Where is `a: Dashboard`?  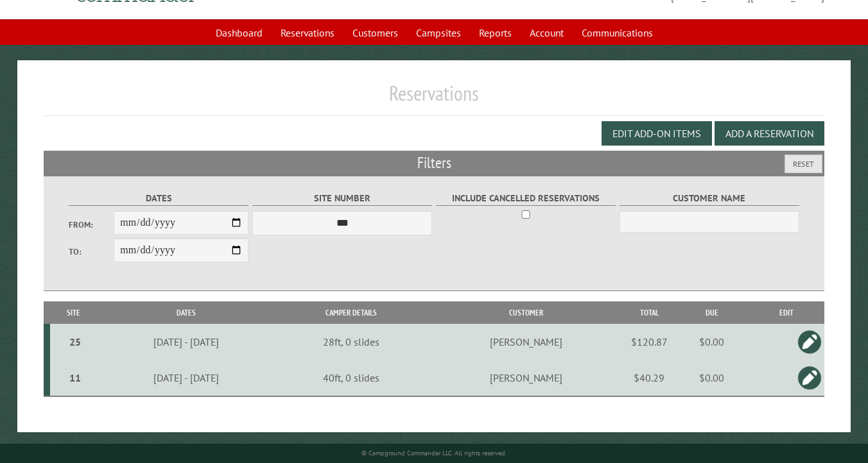 a: Dashboard is located at coordinates (239, 33).